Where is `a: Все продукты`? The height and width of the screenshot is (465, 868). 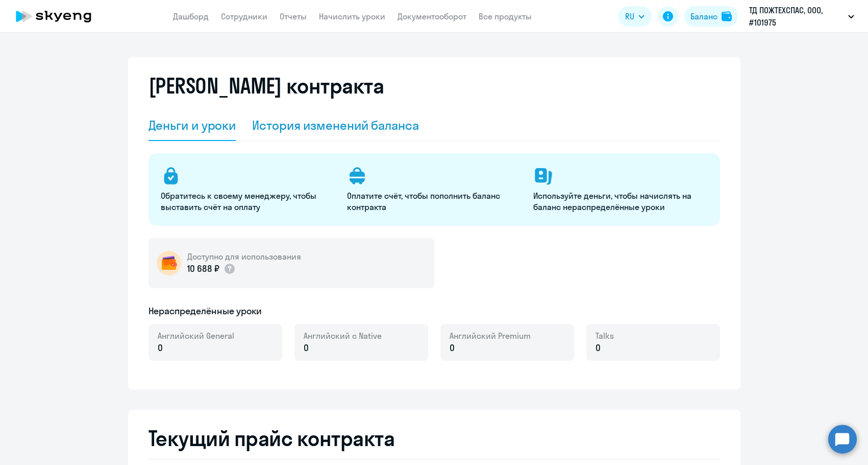 a: Все продукты is located at coordinates (505, 16).